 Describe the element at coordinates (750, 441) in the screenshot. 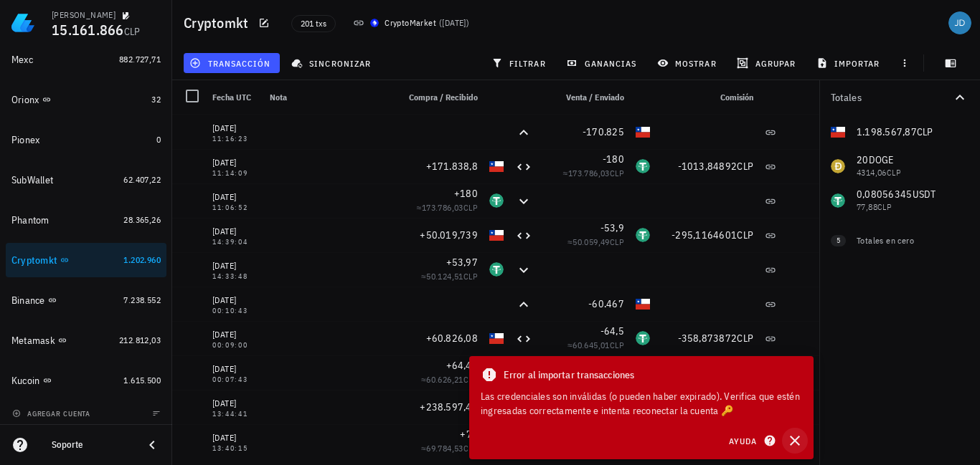

I see `span: Ayuda` at that location.